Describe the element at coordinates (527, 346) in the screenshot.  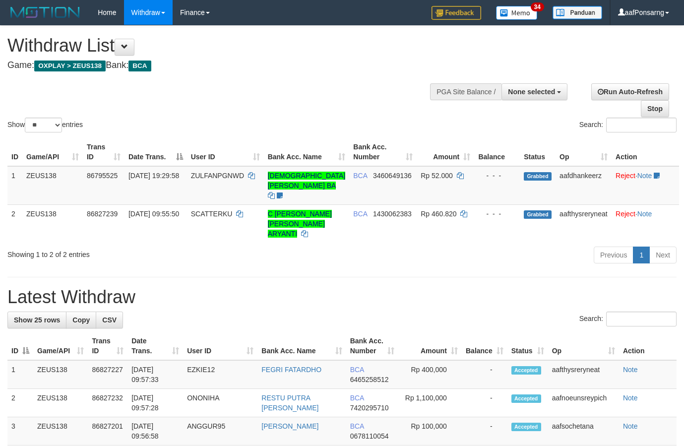
I see `th: Status: activate to sort column ascending` at that location.